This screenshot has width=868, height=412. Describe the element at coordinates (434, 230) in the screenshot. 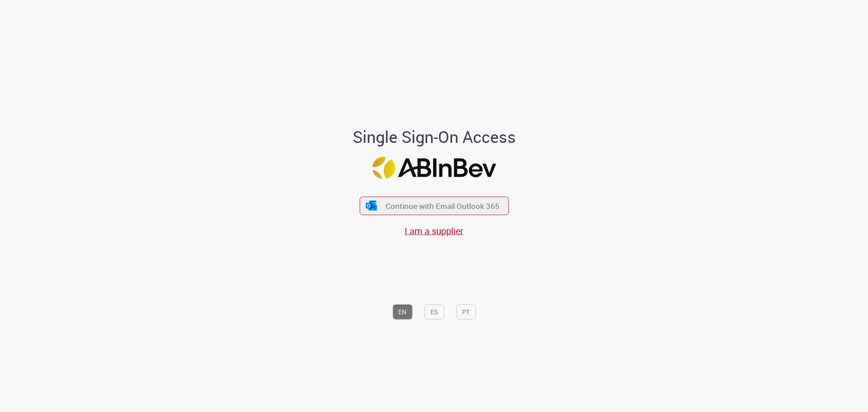

I see `span: I am a supplier` at that location.